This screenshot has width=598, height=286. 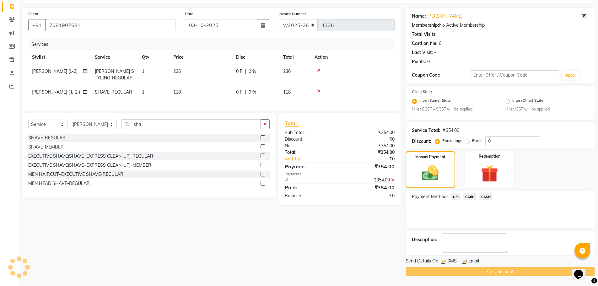 What do you see at coordinates (37, 25) in the screenshot?
I see `button: +91` at bounding box center [37, 25].